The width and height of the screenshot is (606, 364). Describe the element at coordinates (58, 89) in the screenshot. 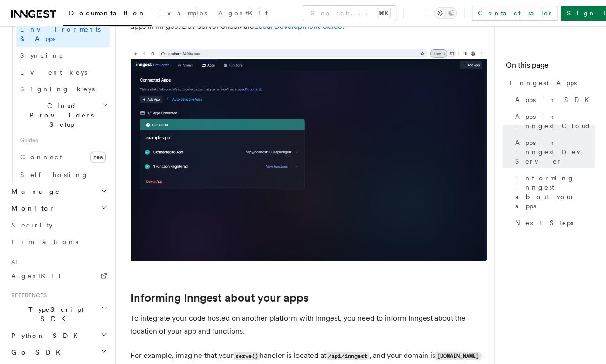

I see `span: Signing keys` at that location.